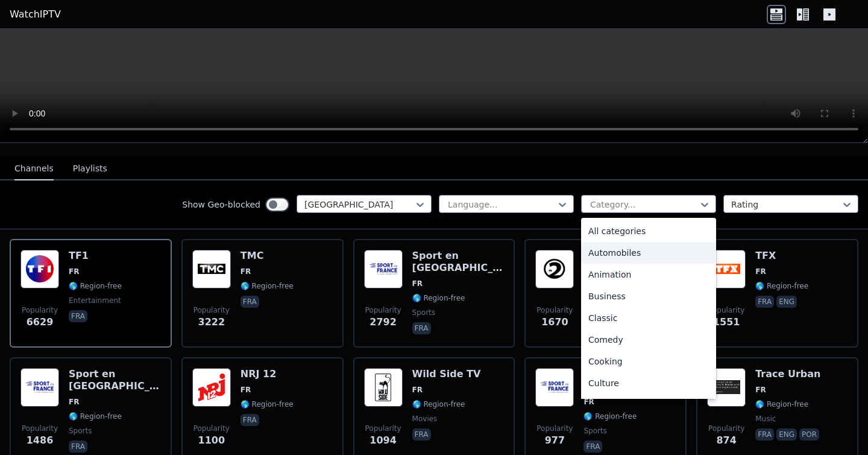  I want to click on div: Business, so click(649, 296).